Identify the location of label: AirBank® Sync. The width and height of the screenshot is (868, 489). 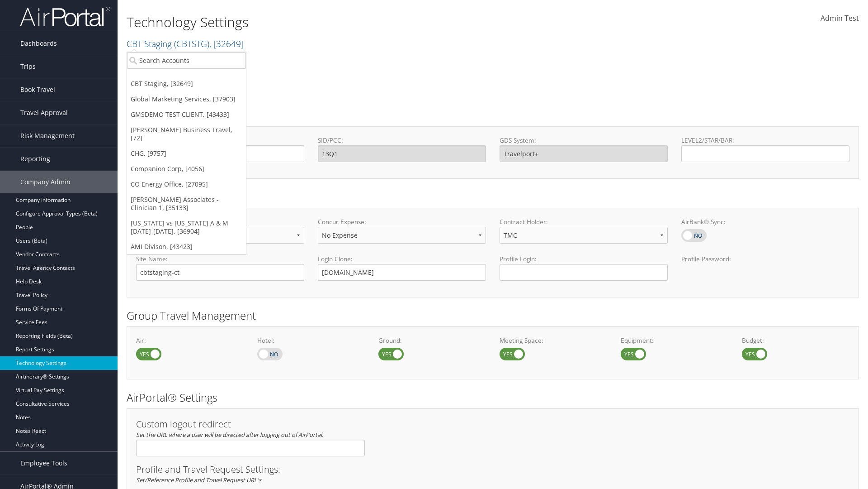
(694, 236).